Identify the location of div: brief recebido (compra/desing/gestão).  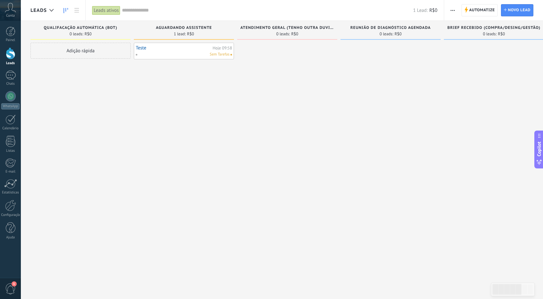
(494, 28).